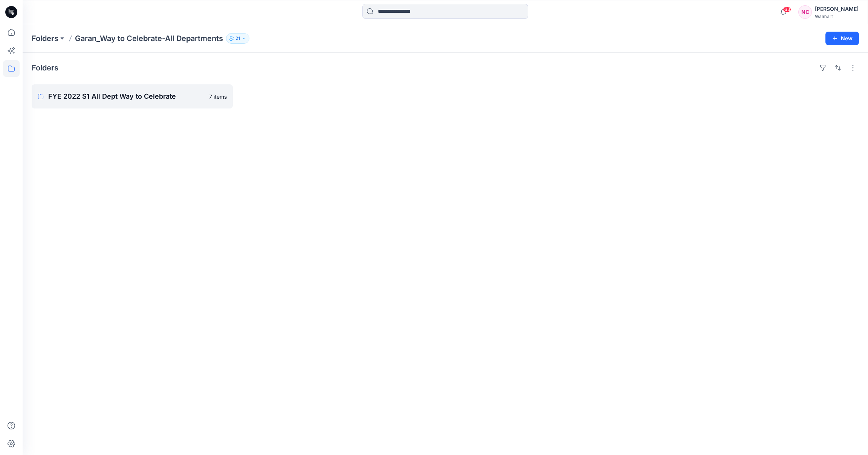  What do you see at coordinates (45, 38) in the screenshot?
I see `a: Folders` at bounding box center [45, 38].